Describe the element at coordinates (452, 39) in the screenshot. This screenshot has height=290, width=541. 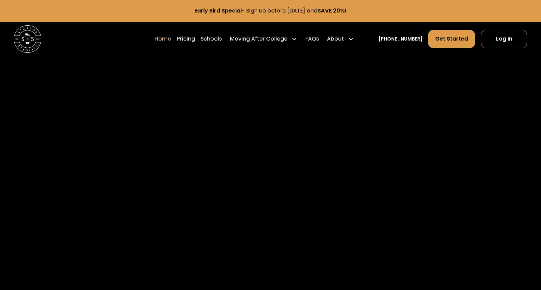
I see `a: Get Started` at that location.